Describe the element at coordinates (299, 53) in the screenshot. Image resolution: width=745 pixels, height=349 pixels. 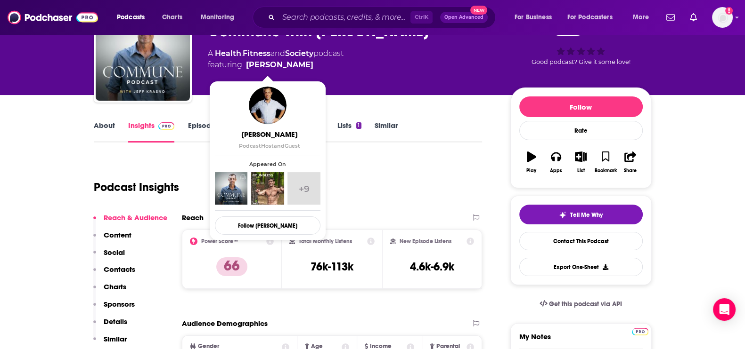
I see `a: Society` at that location.